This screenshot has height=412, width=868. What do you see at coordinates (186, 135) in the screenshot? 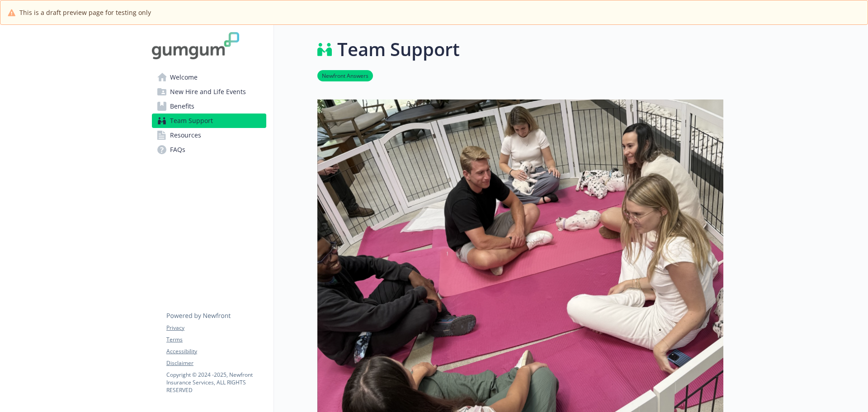
I see `span: Resources` at bounding box center [186, 135].